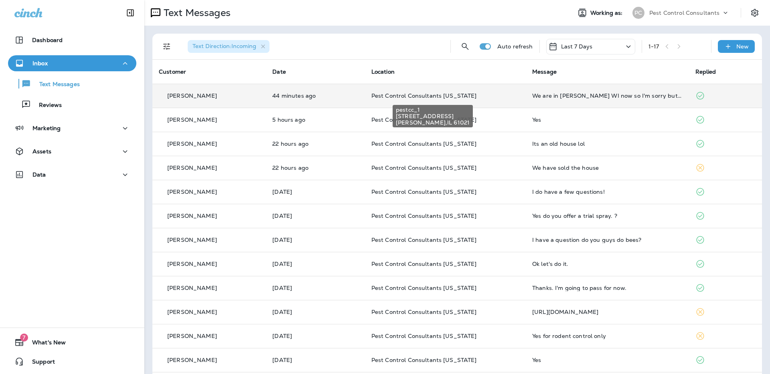  What do you see at coordinates (465, 46) in the screenshot?
I see `button: Search Messages` at bounding box center [465, 46].